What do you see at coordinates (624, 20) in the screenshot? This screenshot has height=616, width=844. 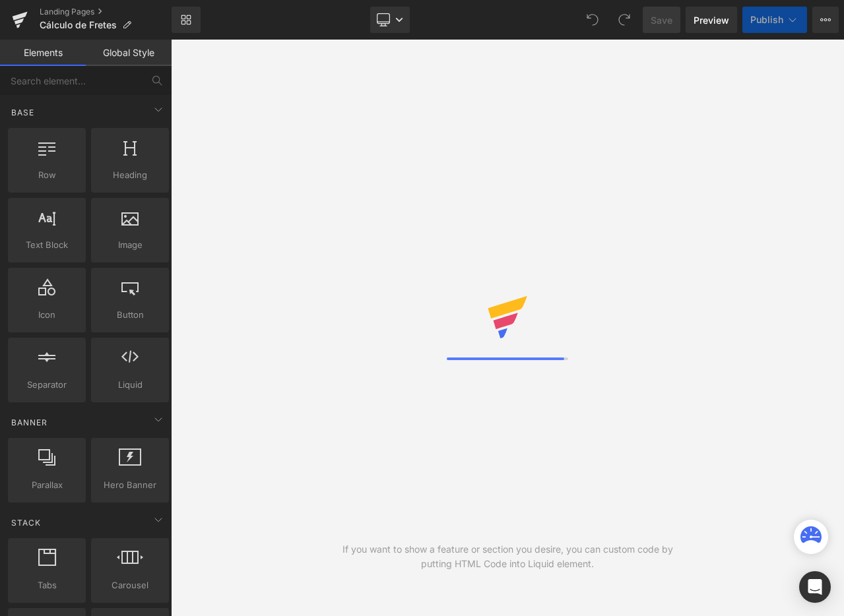 I see `button: Redo` at bounding box center [624, 20].